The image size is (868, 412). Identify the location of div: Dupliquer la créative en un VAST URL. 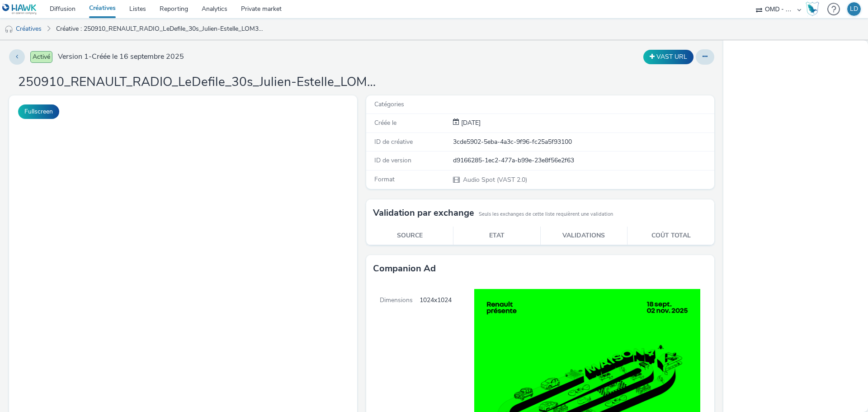
(668, 57).